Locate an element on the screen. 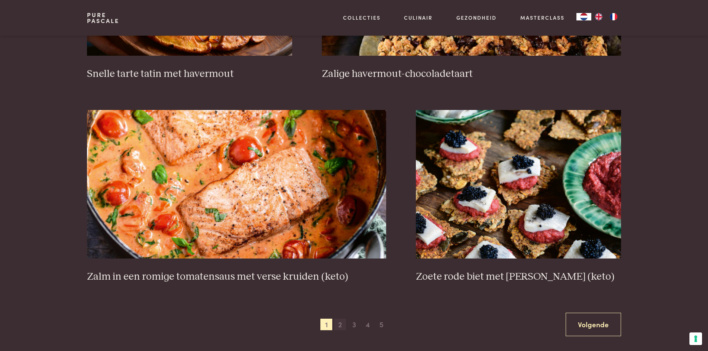  a: Collecties is located at coordinates (362, 17).